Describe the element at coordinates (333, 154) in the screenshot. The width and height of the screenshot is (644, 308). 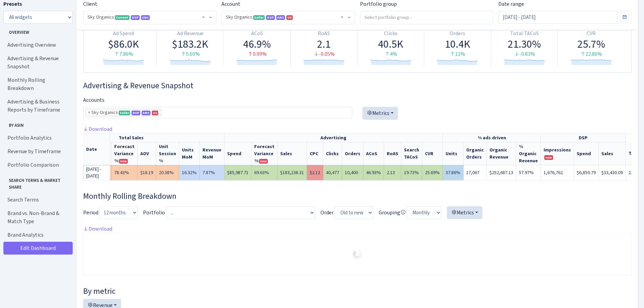
I see `th: Clicks` at that location.